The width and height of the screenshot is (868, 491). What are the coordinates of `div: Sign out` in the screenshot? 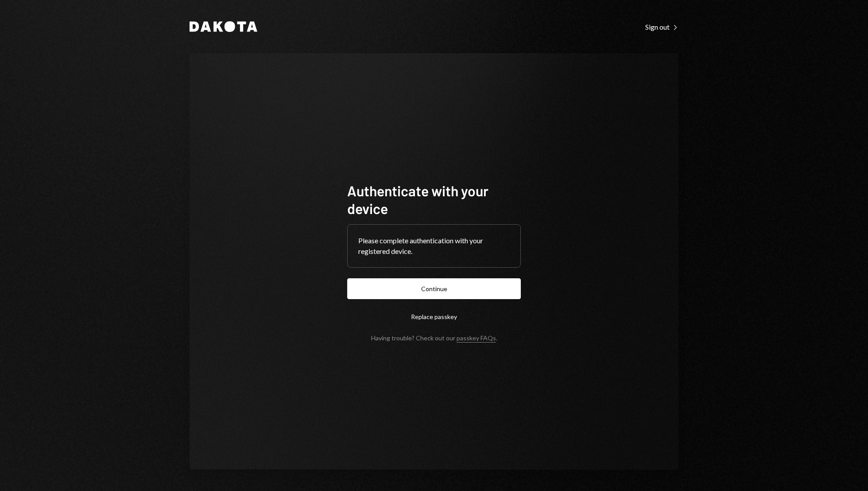 It's located at (661, 27).